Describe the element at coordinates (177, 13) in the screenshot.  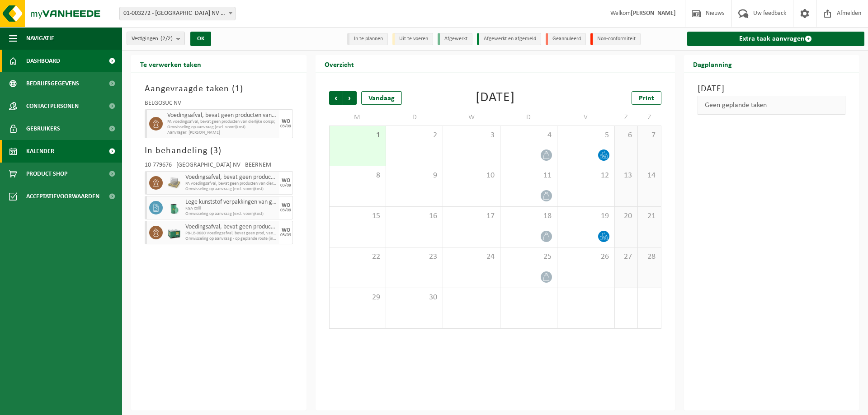
I see `span: 01-003272 - BELGOSUC NV - BEERNEM` at that location.